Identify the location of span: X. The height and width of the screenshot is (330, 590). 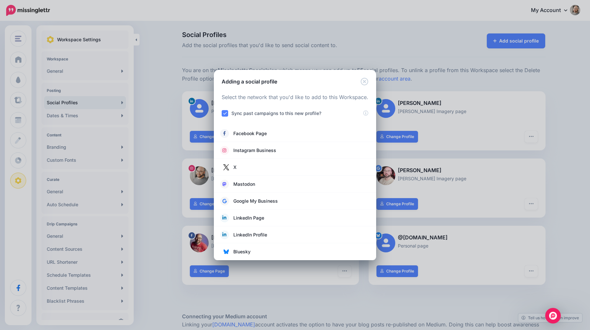
(235, 167).